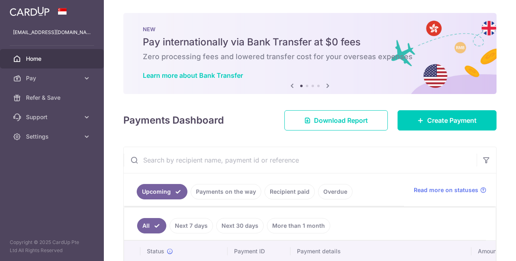 Image resolution: width=516 pixels, height=261 pixels. What do you see at coordinates (193, 75) in the screenshot?
I see `a: Learn more about Bank Transfer` at bounding box center [193, 75].